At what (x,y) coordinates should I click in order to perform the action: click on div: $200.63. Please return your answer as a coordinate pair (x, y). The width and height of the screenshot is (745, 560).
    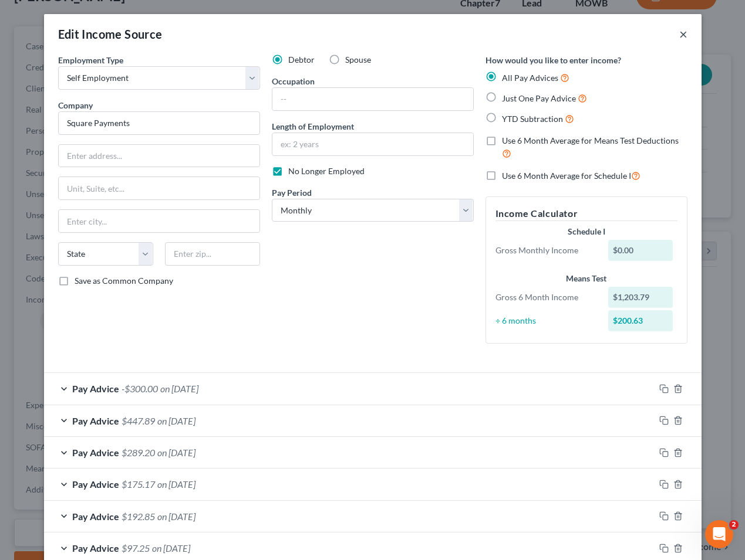
    Looking at the image, I should click on (640, 321).